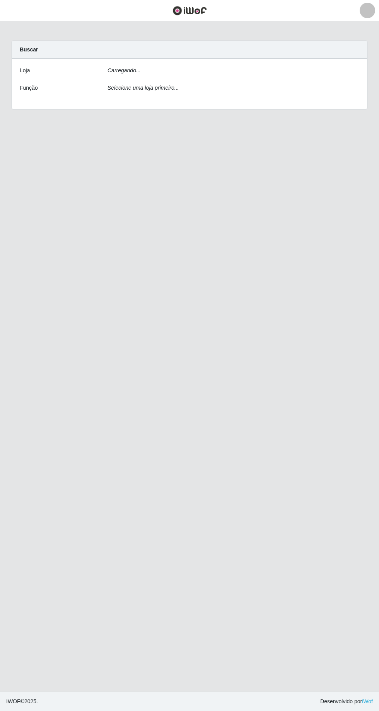 The width and height of the screenshot is (379, 711). Describe the element at coordinates (13, 702) in the screenshot. I see `span: IWOF` at that location.